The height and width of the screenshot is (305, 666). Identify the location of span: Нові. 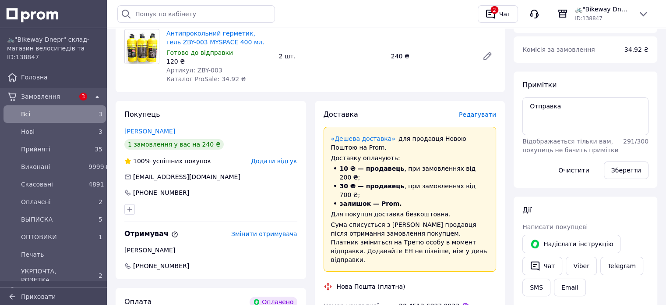
(53, 131).